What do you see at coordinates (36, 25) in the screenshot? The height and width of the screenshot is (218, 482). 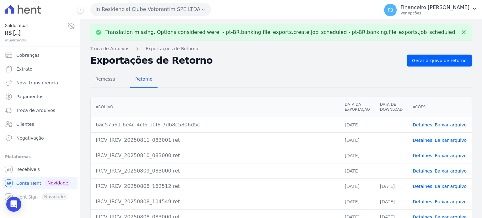 I see `span: Saldo atual` at bounding box center [36, 25].